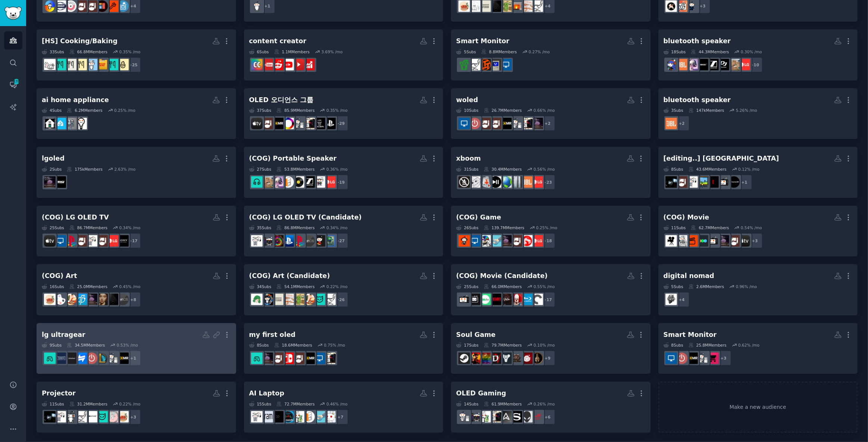 This screenshot has width=868, height=442. I want to click on img: offlineTV, so click(475, 299).